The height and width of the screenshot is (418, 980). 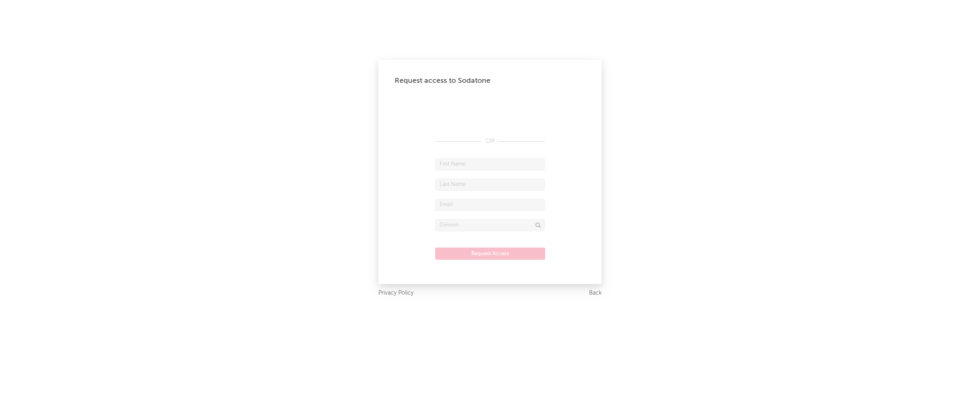 I want to click on a: Back, so click(x=595, y=293).